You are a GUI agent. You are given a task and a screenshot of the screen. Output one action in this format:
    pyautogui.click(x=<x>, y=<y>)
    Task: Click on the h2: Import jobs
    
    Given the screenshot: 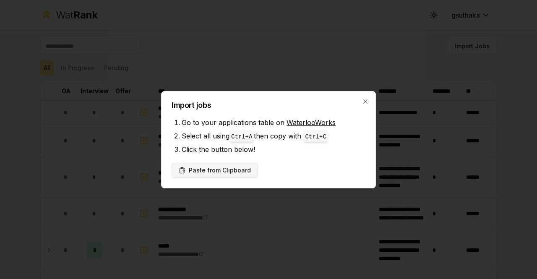 What is the action you would take?
    pyautogui.click(x=268, y=105)
    